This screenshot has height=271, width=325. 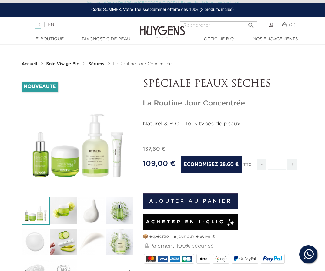 What do you see at coordinates (223, 103) in the screenshot?
I see `h1: La Routine Jour Concentrée` at bounding box center [223, 103].